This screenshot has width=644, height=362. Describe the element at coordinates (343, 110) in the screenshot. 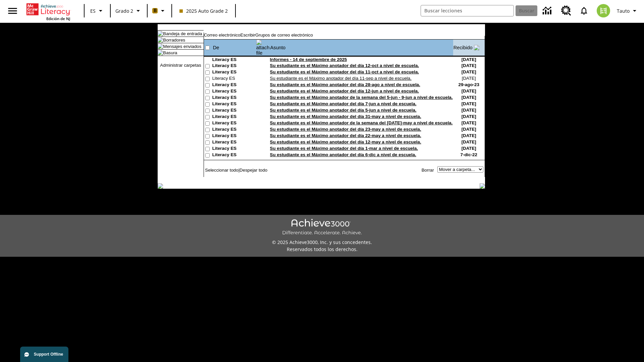

I see `a: Su estudiante es el Máximo anotador del día 5-jun a nivel de escuela.` at that location.